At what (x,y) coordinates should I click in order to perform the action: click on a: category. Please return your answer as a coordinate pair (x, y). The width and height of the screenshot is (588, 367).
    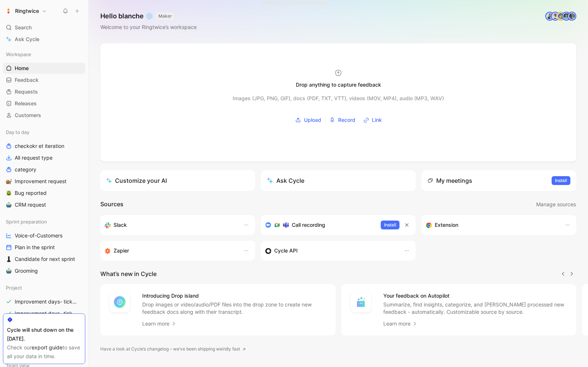
    Looking at the image, I should click on (44, 170).